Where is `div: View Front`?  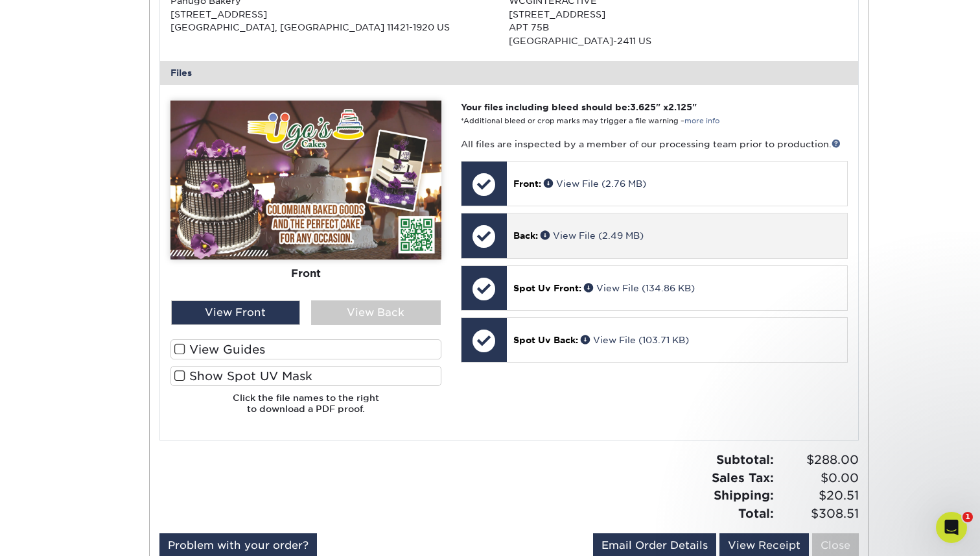
div: View Front is located at coordinates (236, 313).